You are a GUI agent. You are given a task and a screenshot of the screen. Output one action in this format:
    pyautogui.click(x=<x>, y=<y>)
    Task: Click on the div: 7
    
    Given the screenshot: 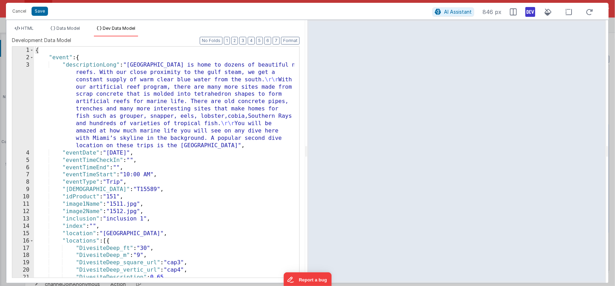 What is the action you would take?
    pyautogui.click(x=23, y=175)
    